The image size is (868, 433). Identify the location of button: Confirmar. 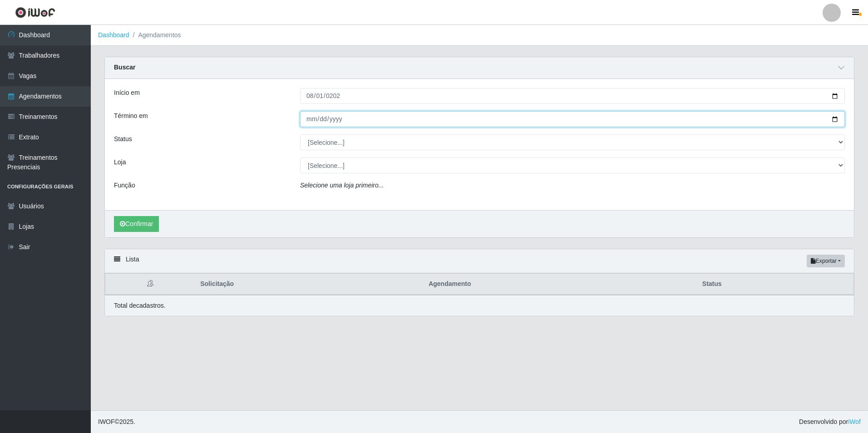
(136, 224).